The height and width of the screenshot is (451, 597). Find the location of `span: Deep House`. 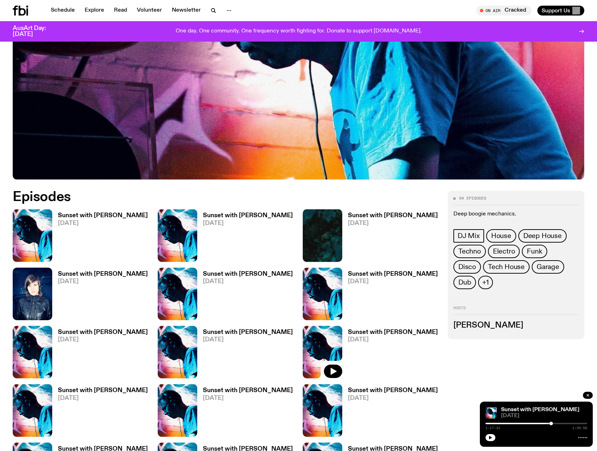

span: Deep House is located at coordinates (543, 236).